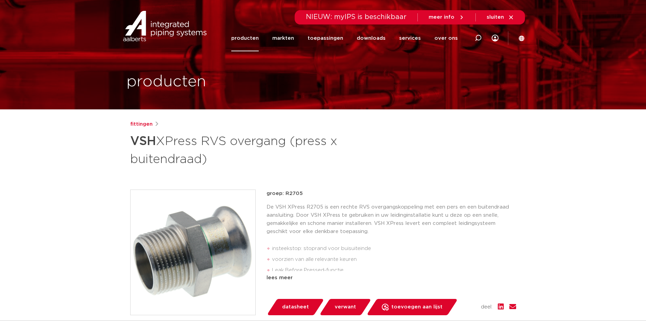 This screenshot has height=321, width=646. What do you see at coordinates (143, 141) in the screenshot?
I see `strong: VSH` at bounding box center [143, 141].